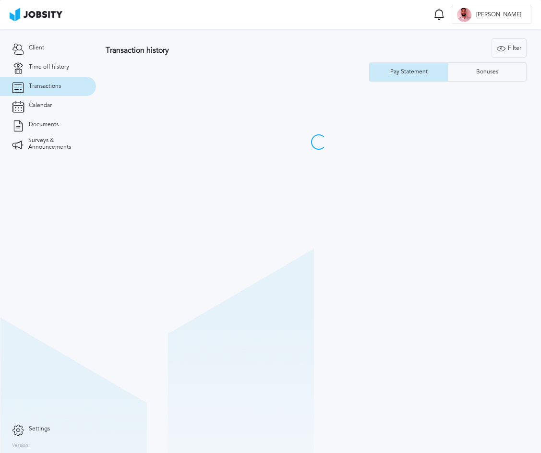  Describe the element at coordinates (49, 67) in the screenshot. I see `span: Time off history` at that location.